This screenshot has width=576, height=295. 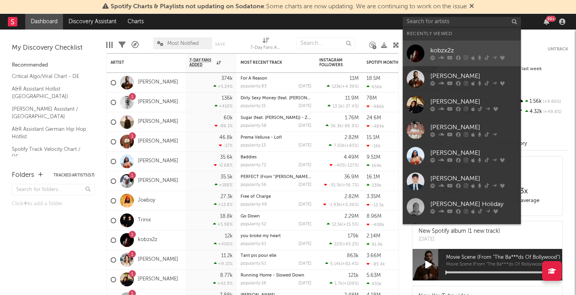 What do you see at coordinates (558, 49) in the screenshot?
I see `button: Untrack` at bounding box center [558, 49].